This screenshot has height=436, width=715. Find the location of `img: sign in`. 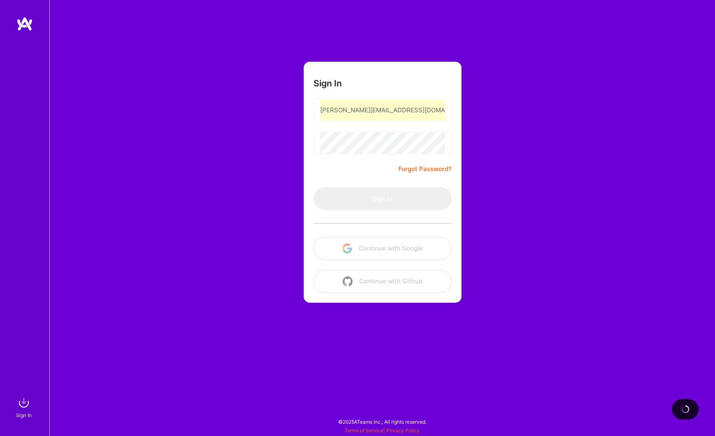

img: sign in is located at coordinates (24, 402).